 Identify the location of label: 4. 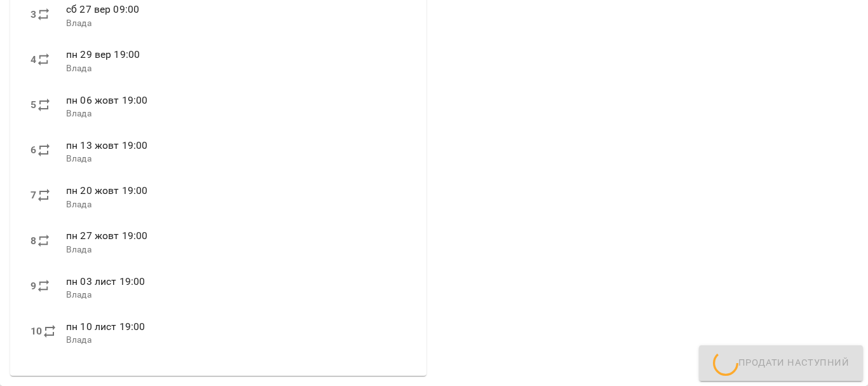
(33, 60).